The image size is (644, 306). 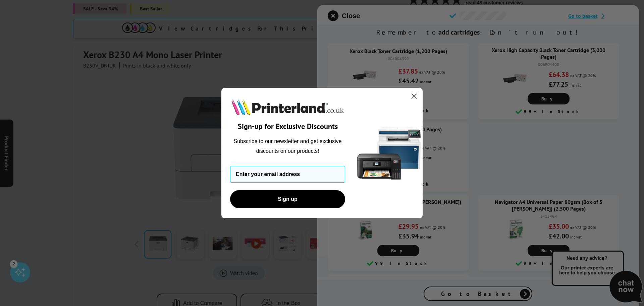 What do you see at coordinates (288, 145) in the screenshot?
I see `span: Subscribe to our newsletter and get exclusive discounts on our products!` at bounding box center [288, 145].